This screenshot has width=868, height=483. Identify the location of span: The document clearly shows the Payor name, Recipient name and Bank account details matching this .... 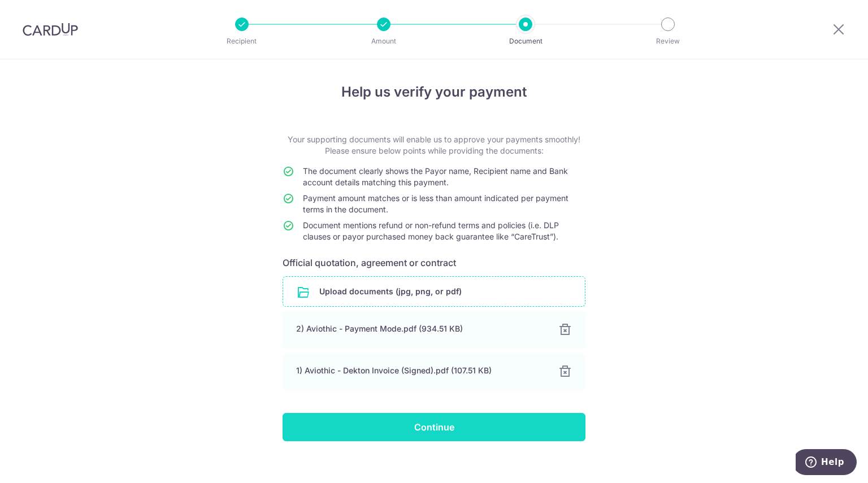
(435, 176).